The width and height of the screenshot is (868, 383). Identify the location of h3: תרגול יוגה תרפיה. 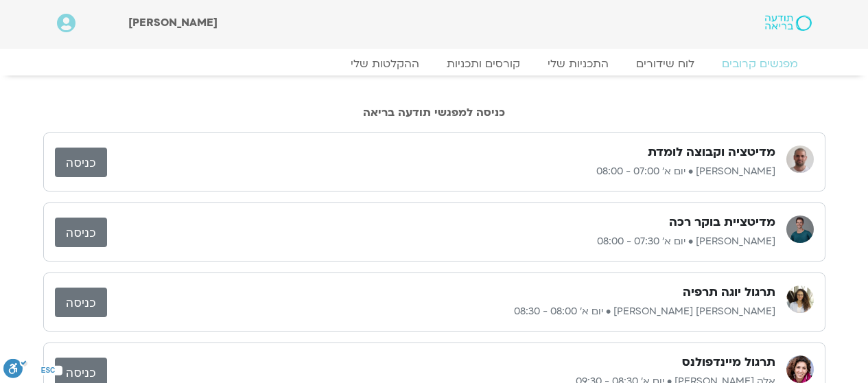
(729, 293).